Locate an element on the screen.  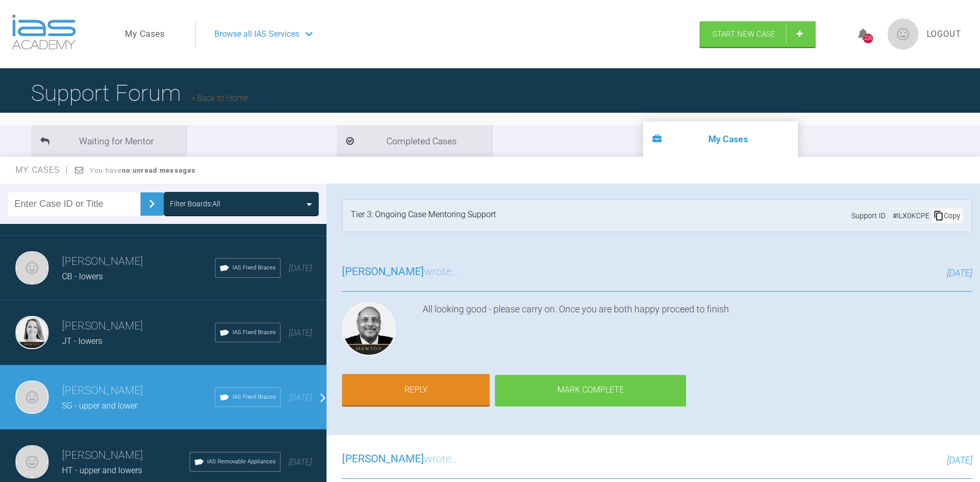
div: Tier 3: Ongoing Case Mentoring Support is located at coordinates (423, 216).